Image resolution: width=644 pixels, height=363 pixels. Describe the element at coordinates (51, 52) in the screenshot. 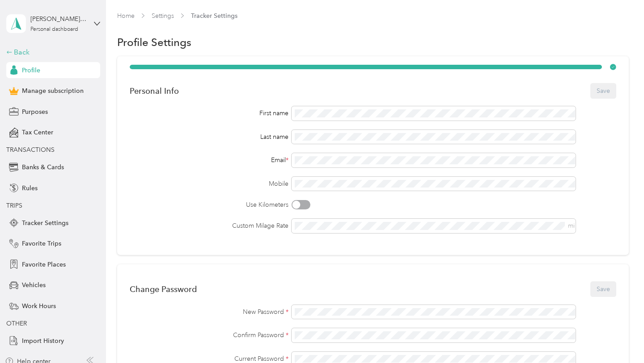

I see `div: Back` at that location.